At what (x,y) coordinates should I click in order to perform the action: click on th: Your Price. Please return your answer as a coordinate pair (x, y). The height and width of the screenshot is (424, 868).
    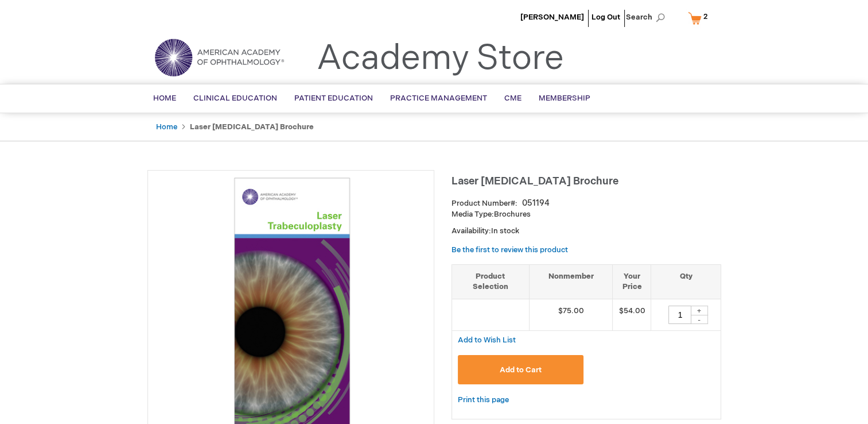
    Looking at the image, I should click on (632, 282).